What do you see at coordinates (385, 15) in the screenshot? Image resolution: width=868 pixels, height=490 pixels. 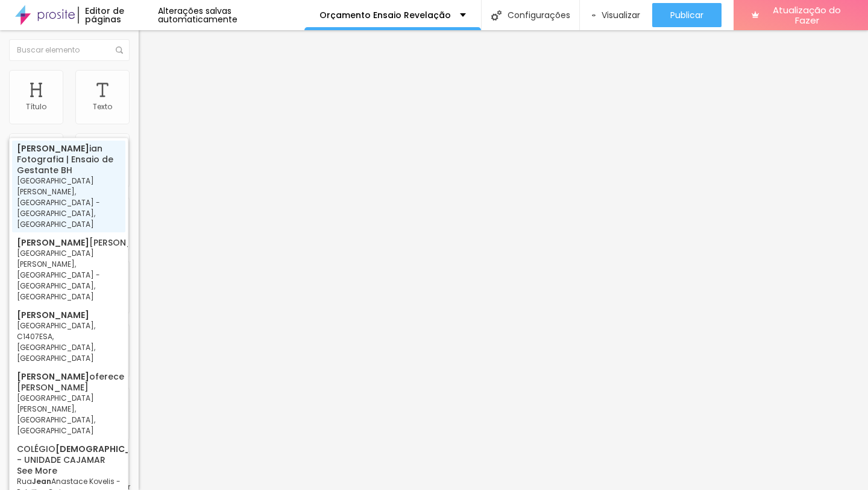 I see `font: Orçamento Ensaio Revelação` at bounding box center [385, 15].